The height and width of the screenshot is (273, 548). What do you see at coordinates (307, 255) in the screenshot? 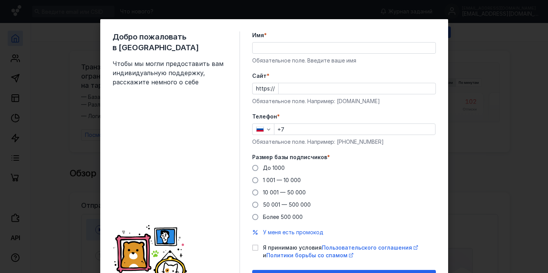
I see `span: Политики борьбы со спамом` at bounding box center [307, 255].